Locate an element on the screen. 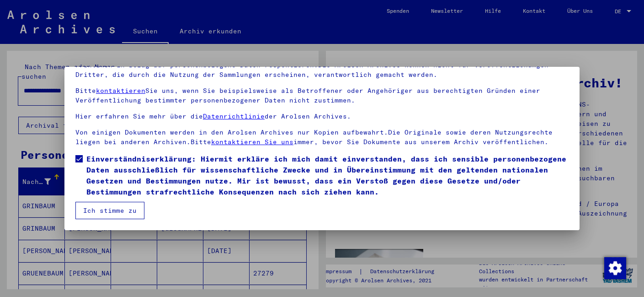  span: Einverständniserklärung: Hiermit erkläre ich mich damit einverstanden, dass ich sensible personen... is located at coordinates (327, 175).